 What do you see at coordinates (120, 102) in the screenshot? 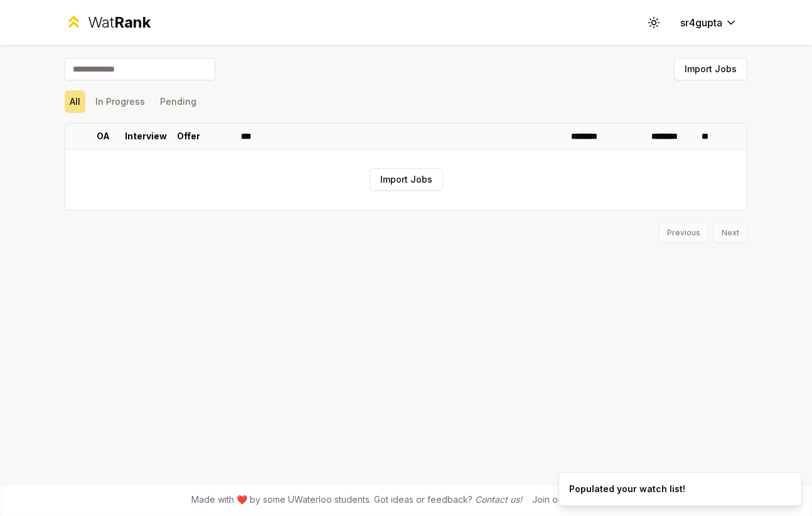
I see `button: In Progress` at bounding box center [120, 102].